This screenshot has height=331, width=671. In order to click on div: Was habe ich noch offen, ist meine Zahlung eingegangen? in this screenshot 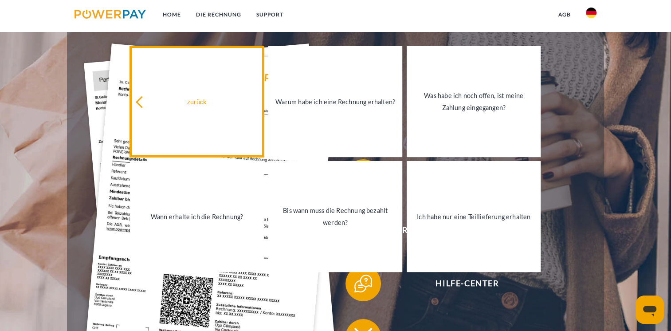, I will do `click(473, 102)`.